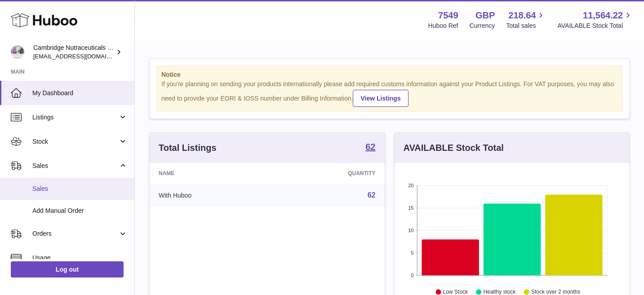  What do you see at coordinates (526, 20) in the screenshot?
I see `a: 218.64 Total sales` at bounding box center [526, 20].